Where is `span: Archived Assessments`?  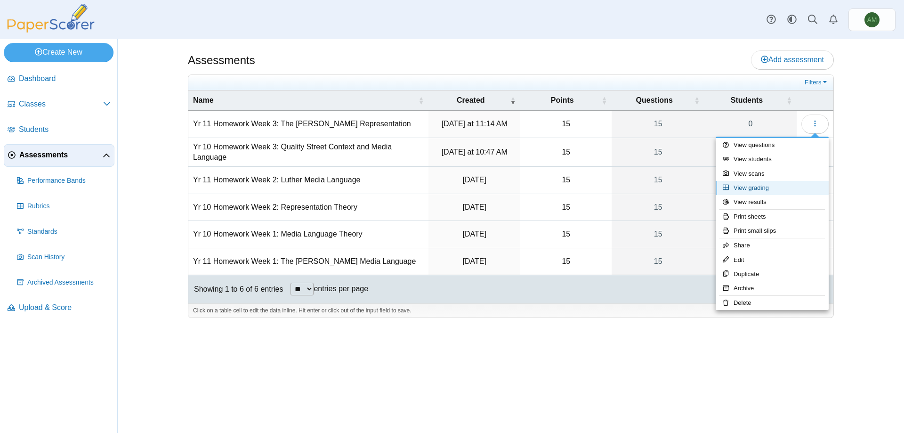
span: Archived Assessments is located at coordinates (69, 283).